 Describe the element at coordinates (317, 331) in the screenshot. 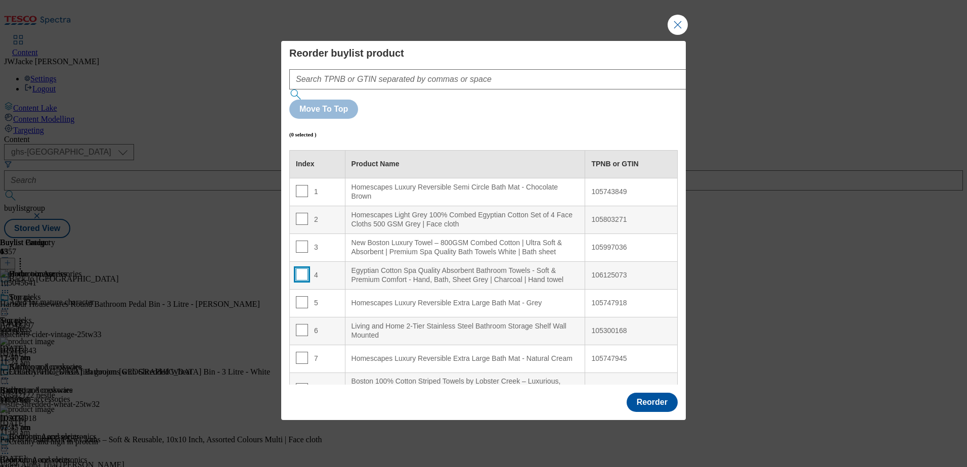

I see `div: 6` at that location.